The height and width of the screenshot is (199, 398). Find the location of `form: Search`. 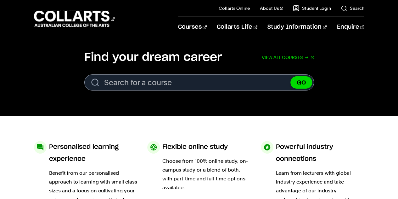

form: Search is located at coordinates (199, 82).